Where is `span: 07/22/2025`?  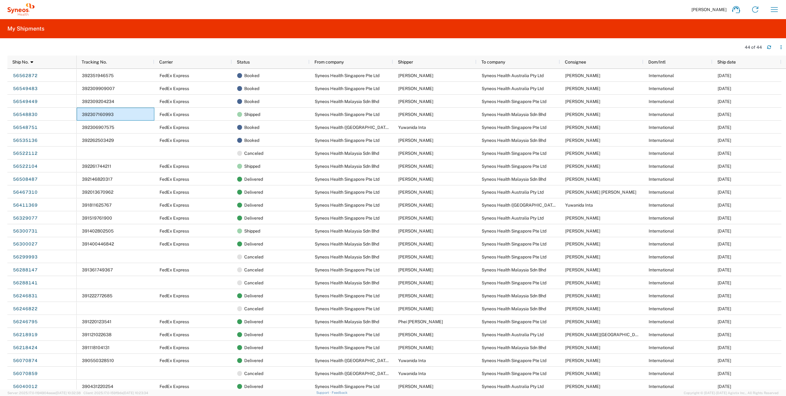 span: 07/22/2025 is located at coordinates (725, 295).